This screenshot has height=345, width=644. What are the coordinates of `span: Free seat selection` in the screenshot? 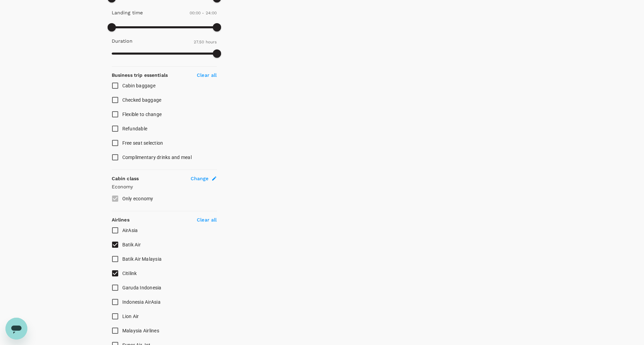 It's located at (143, 143).